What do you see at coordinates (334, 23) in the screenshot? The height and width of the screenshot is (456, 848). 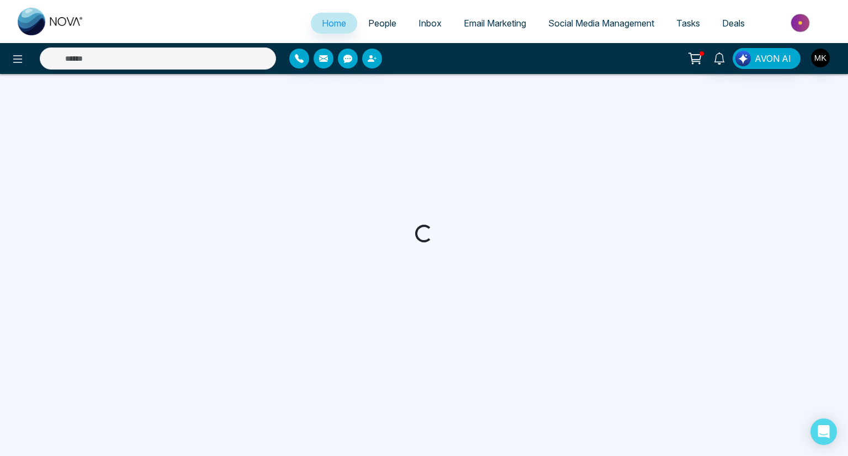 I see `a: Home` at bounding box center [334, 23].